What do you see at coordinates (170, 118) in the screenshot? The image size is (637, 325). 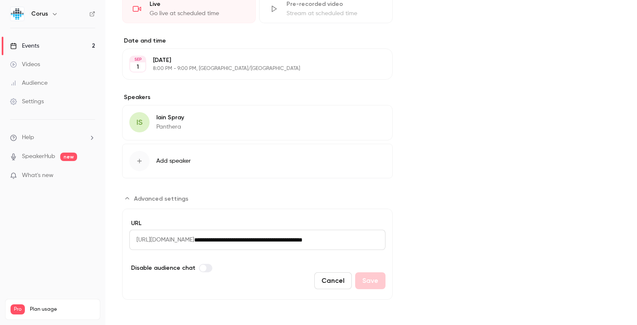 I see `p: Iain Spray` at bounding box center [170, 118].